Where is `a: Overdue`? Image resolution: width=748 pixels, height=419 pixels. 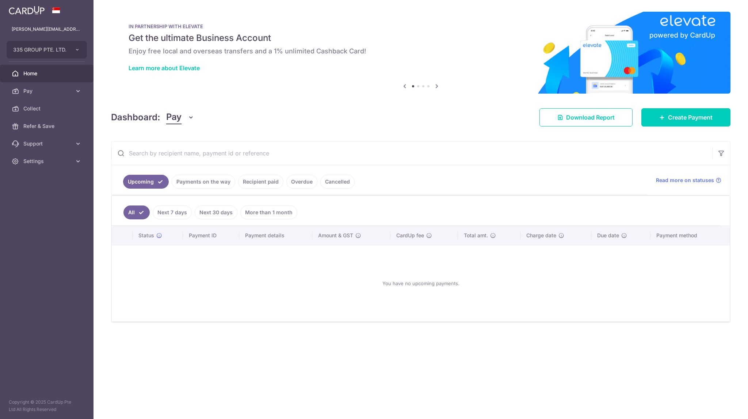 a: Overdue is located at coordinates (302, 182).